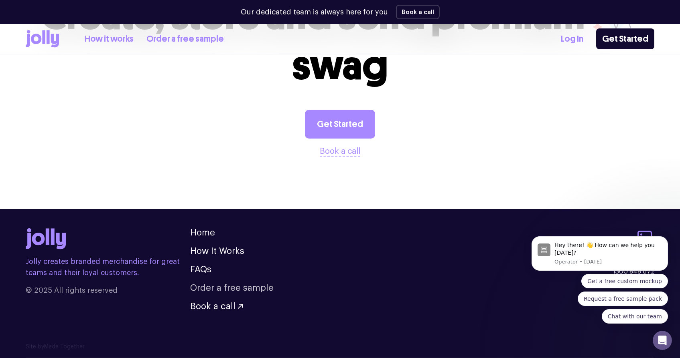  I want to click on p: Our dedicated team is always here for you, so click(314, 12).